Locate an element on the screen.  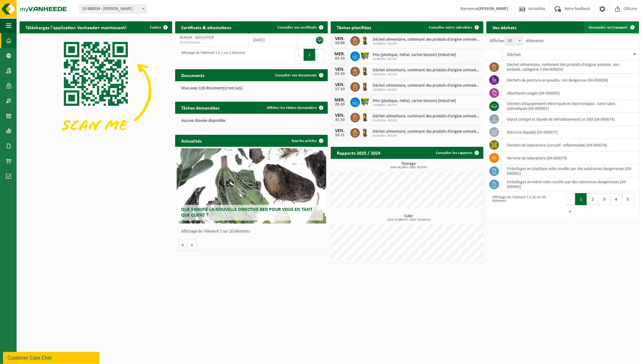
span: 10 is located at coordinates (514, 41).